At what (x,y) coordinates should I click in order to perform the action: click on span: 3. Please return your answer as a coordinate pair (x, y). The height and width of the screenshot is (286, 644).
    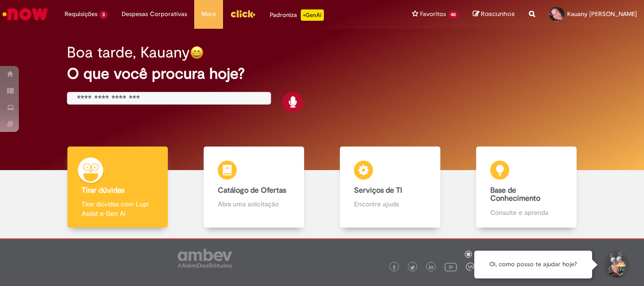
    Looking at the image, I should click on (103, 15).